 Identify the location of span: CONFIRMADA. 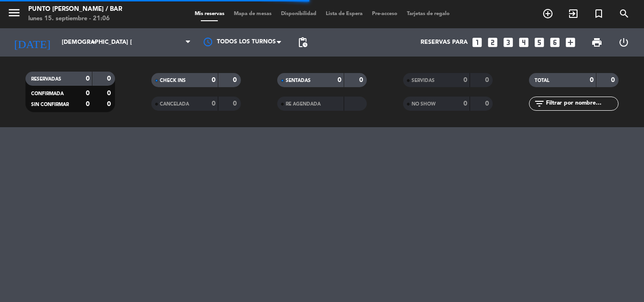
(47, 93).